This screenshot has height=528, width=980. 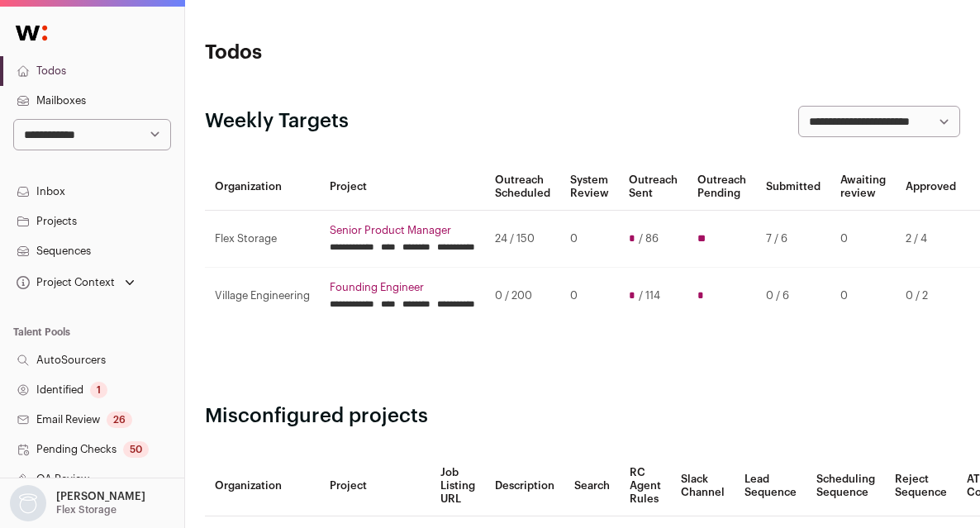 I want to click on th: System Review, so click(x=589, y=187).